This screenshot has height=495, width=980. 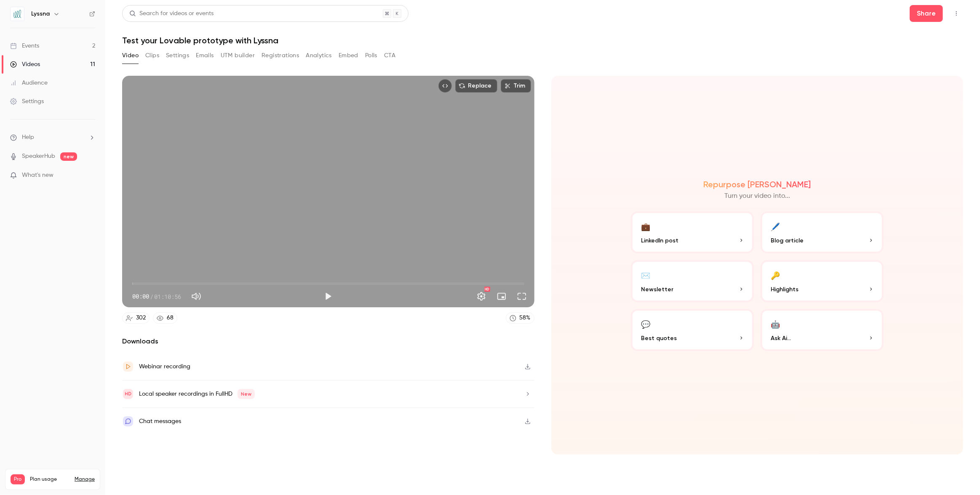 What do you see at coordinates (40, 14) in the screenshot?
I see `h6: Lyssna` at bounding box center [40, 14].